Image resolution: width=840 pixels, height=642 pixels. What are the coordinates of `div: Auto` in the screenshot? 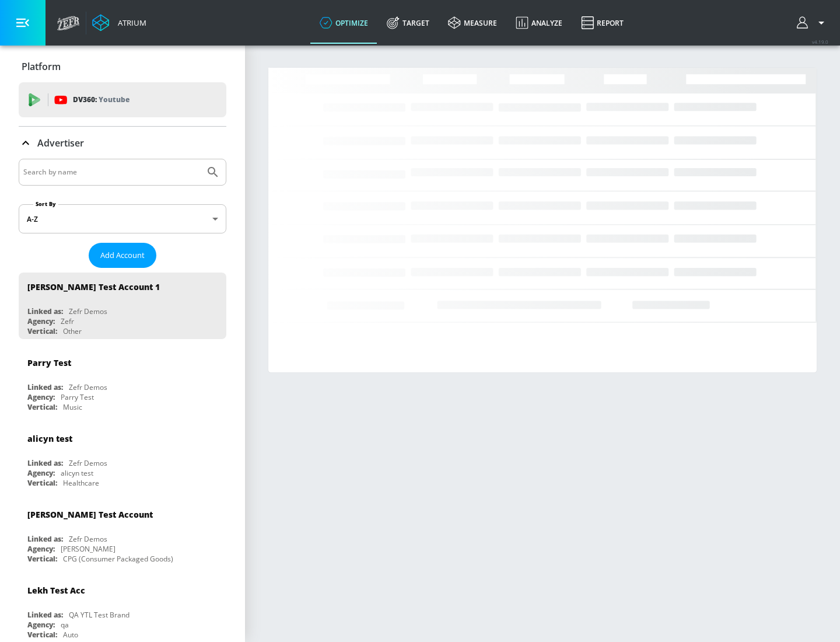 It's located at (70, 635).